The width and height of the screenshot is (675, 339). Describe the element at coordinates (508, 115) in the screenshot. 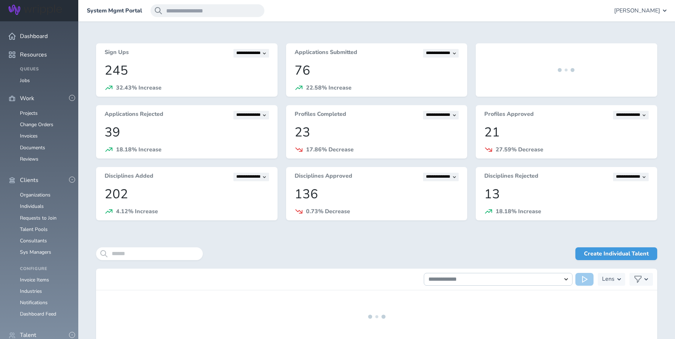

I see `h3: Profiles Approved` at that location.